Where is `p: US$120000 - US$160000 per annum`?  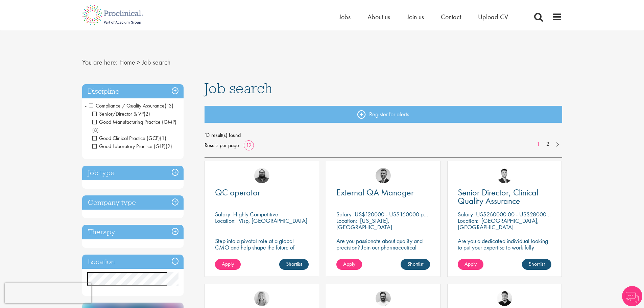
p: US$120000 - US$160000 per annum is located at coordinates (399, 214).